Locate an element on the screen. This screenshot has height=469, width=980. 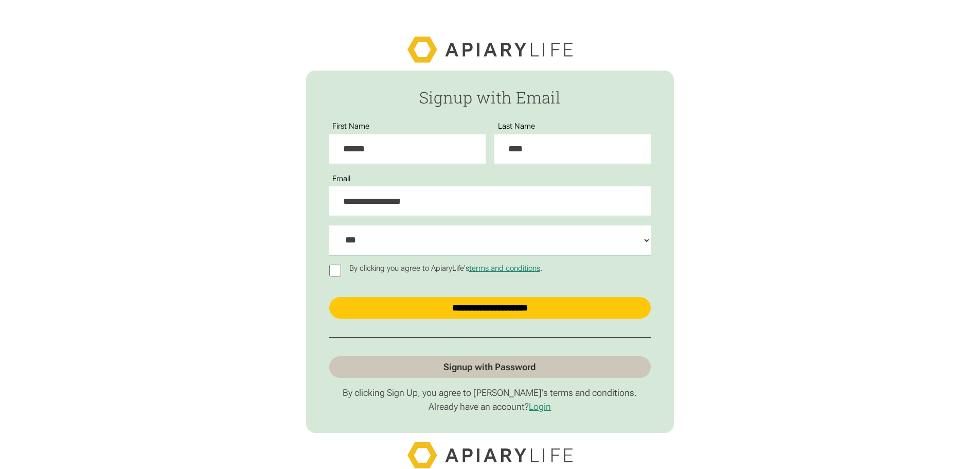
h2: Signup with Email is located at coordinates (490, 97).